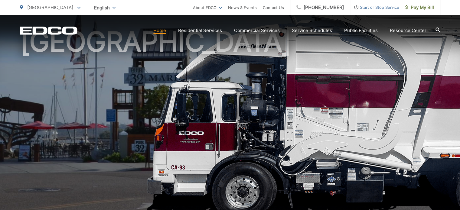  Describe the element at coordinates (274, 8) in the screenshot. I see `a: Contact Us` at that location.